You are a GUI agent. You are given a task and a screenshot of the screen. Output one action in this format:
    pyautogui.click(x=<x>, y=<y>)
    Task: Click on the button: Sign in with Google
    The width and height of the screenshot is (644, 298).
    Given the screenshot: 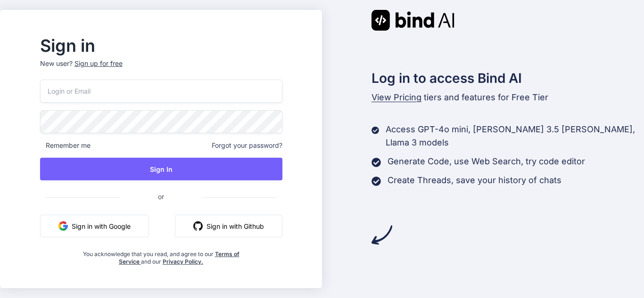 What is the action you would take?
    pyautogui.click(x=94, y=226)
    